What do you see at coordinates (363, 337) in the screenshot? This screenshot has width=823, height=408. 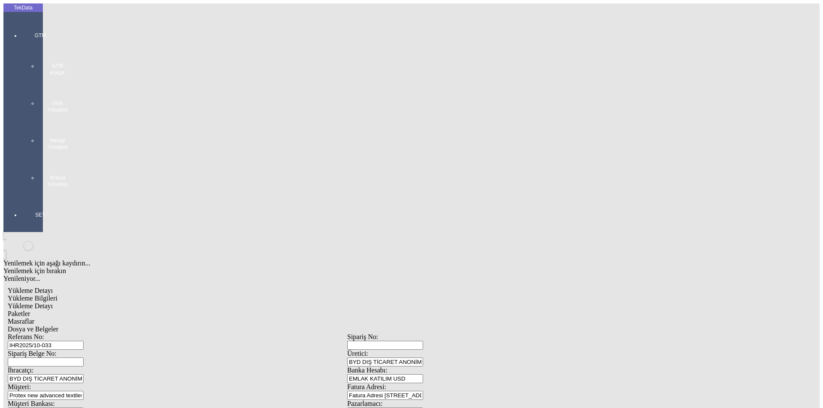 I see `span: Sipariş No:` at bounding box center [363, 337].